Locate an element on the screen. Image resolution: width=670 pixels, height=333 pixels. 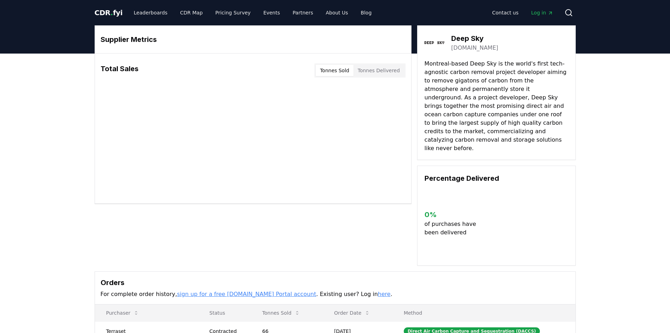
a: Contact us is located at coordinates (505, 13).